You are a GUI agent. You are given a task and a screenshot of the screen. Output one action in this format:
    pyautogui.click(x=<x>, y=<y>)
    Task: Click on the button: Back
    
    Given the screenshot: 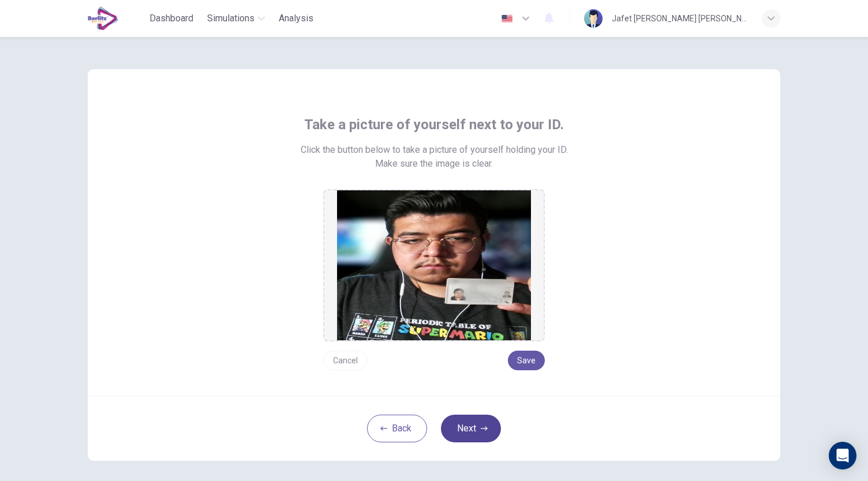 What is the action you would take?
    pyautogui.click(x=397, y=428)
    